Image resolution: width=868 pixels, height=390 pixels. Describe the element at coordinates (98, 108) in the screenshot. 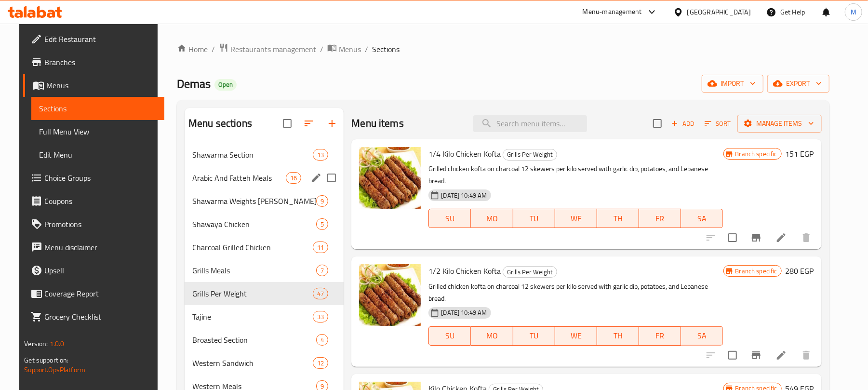

I see `a: Sections` at that location.